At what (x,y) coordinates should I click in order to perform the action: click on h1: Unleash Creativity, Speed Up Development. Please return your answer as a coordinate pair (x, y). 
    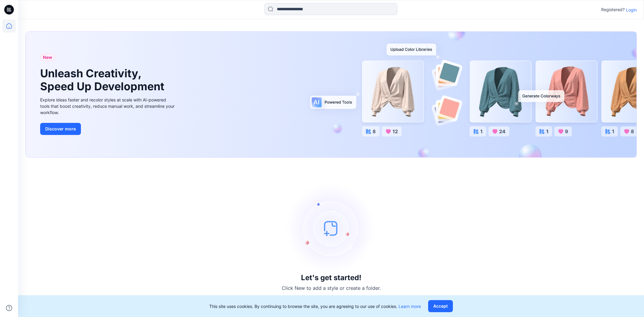
    Looking at the image, I should click on (104, 80).